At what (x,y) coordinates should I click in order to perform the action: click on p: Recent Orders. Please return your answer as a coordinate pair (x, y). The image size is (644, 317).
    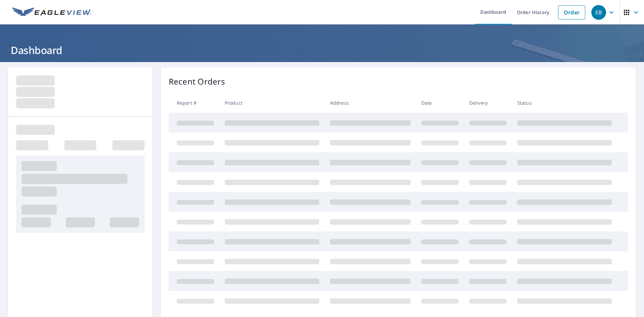
    Looking at the image, I should click on (197, 82).